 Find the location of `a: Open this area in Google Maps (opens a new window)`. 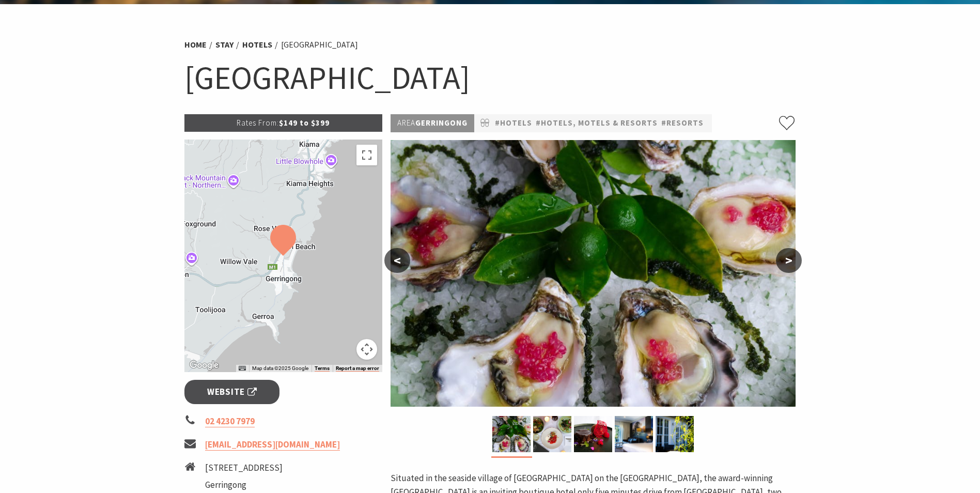

a: Open this area in Google Maps (opens a new window) is located at coordinates (204, 365).